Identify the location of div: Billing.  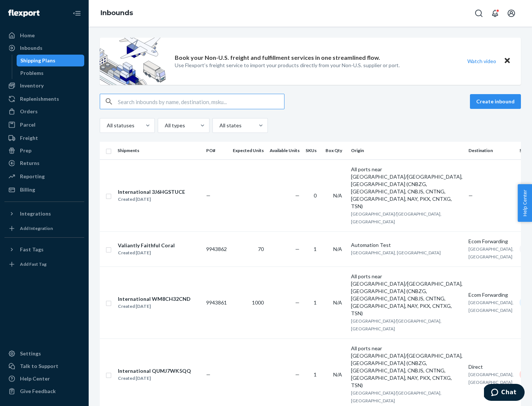
(28, 190).